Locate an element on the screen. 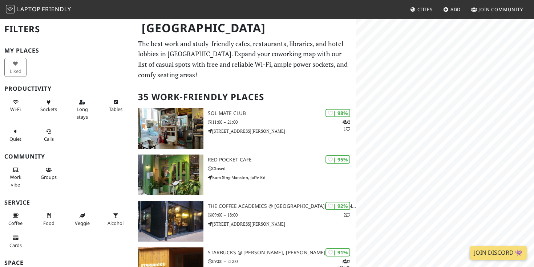  button: Food is located at coordinates (49, 219).